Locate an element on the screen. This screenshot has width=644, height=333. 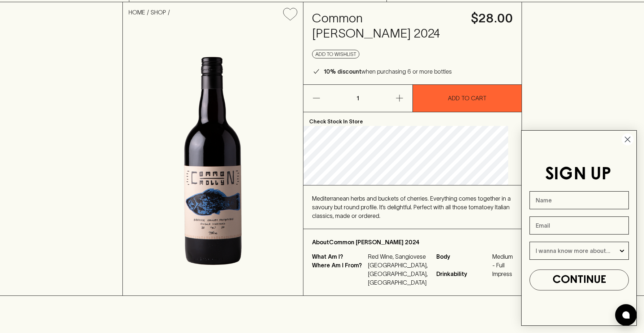
p: Red Wine, Sangiovese is located at coordinates (398, 257).